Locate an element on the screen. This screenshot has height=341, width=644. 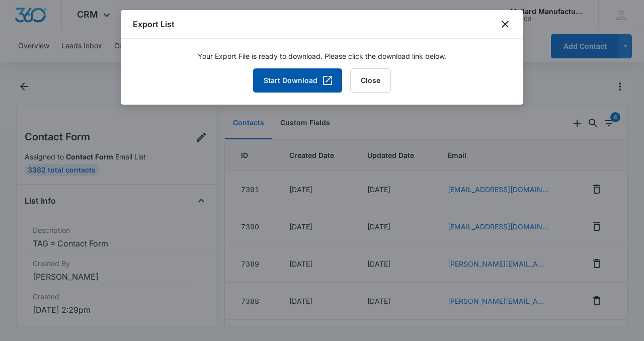
a: Start Download is located at coordinates (302, 80).